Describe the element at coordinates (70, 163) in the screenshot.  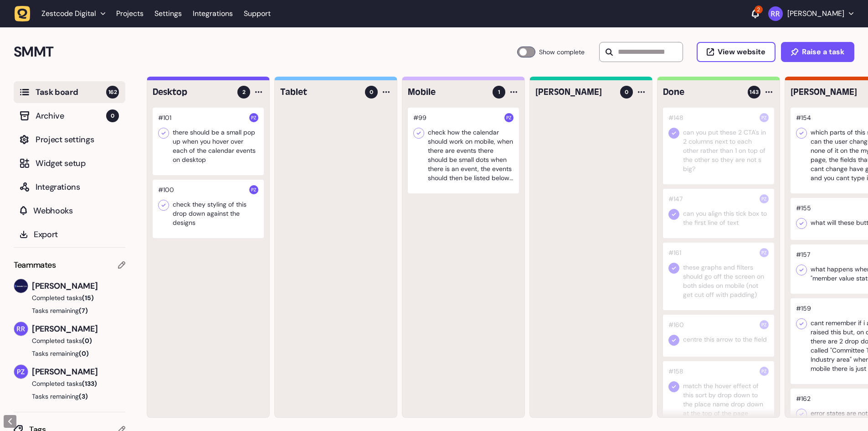
I see `button: Widget setup` at that location.